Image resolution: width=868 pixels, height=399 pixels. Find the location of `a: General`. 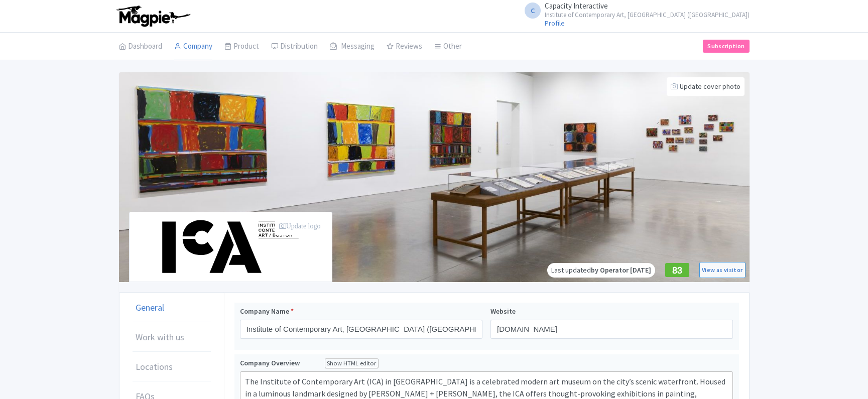

a: General is located at coordinates (172, 308).